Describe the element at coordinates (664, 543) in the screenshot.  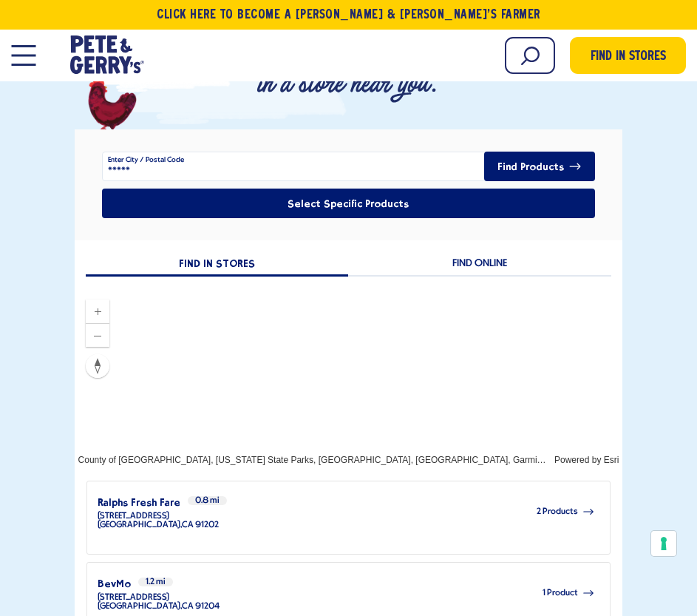
I see `button: Your consent preferences for tracking technologies` at that location.